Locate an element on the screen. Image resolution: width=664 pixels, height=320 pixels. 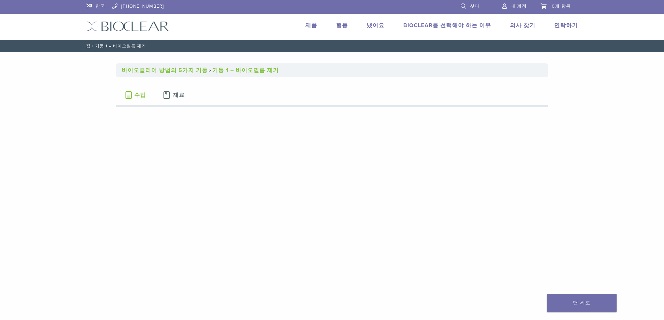
font: Bioclear를 선택해야 하는 이유 is located at coordinates (447, 25).